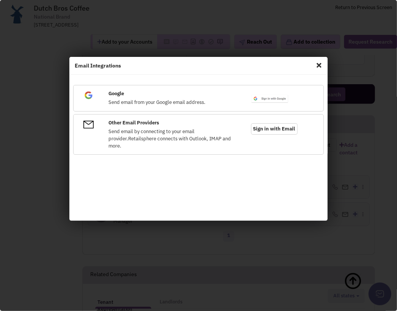 Image resolution: width=397 pixels, height=311 pixels. What do you see at coordinates (274, 129) in the screenshot?
I see `span: Sign in with Email` at bounding box center [274, 129].